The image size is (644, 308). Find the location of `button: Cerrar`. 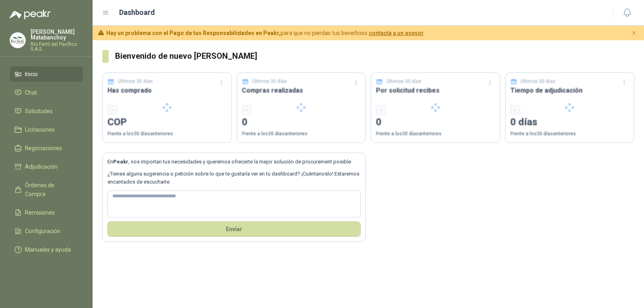

button: Cerrar is located at coordinates (634, 33).